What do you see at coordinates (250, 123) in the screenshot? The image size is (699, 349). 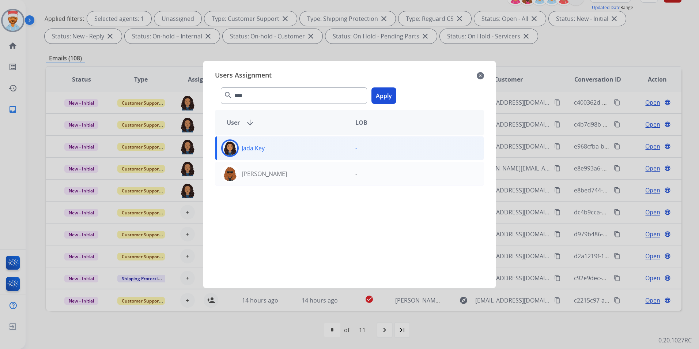 I see `mat-icon: arrow_downward` at bounding box center [250, 123].